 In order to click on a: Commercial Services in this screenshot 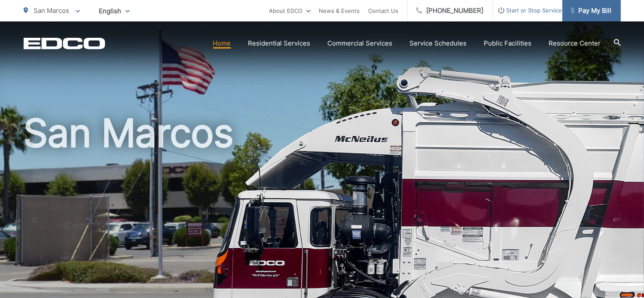, I will do `click(360, 44)`.